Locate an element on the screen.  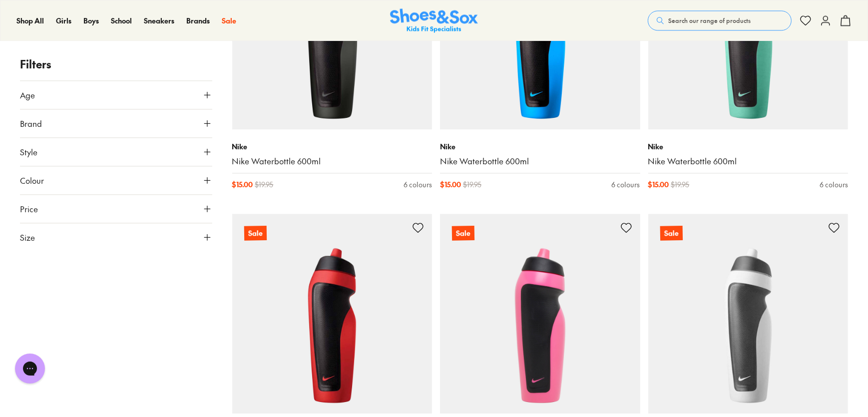
span: Size is located at coordinates (27, 237).